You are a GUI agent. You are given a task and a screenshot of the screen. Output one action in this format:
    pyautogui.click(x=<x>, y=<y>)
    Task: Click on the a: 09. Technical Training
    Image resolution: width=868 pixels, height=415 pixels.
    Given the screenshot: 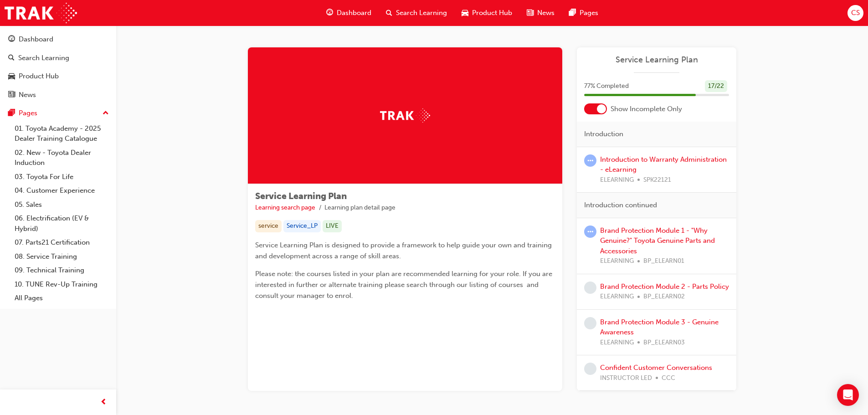 What is the action you would take?
    pyautogui.click(x=61, y=270)
    